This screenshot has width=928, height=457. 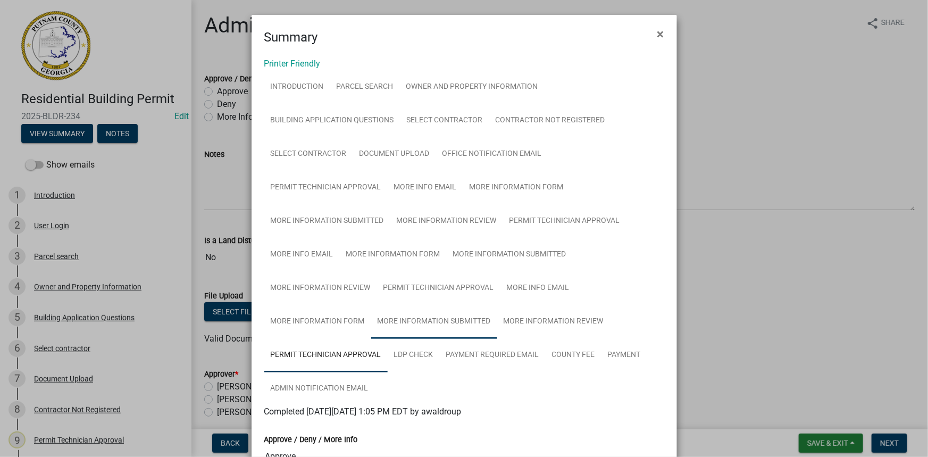 What do you see at coordinates (624, 355) in the screenshot?
I see `a: Payment` at bounding box center [624, 355].